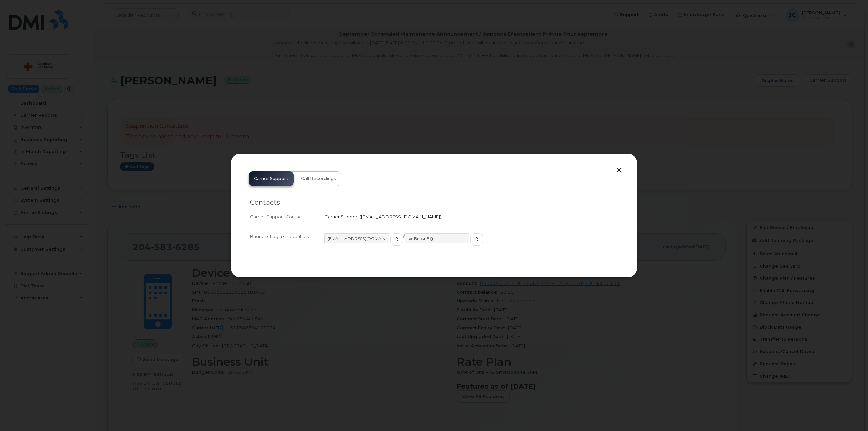 Image resolution: width=868 pixels, height=431 pixels. Describe the element at coordinates (287, 242) in the screenshot. I see `div: Business Login Credentials` at that location.